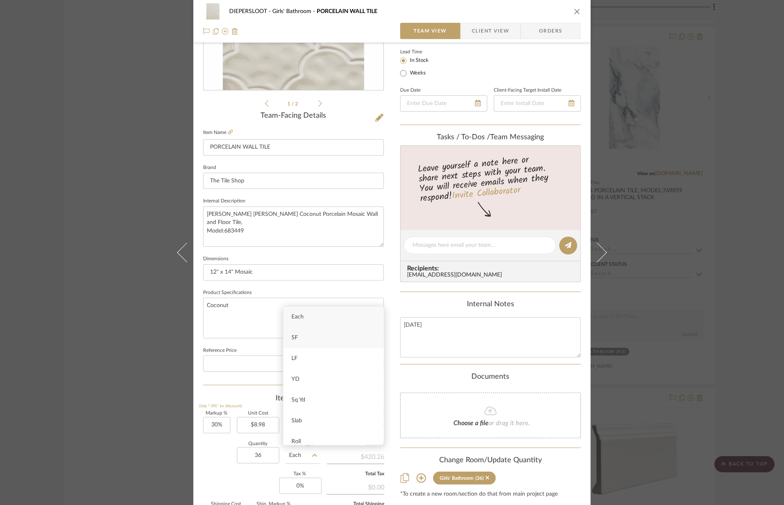 Image resolution: width=784 pixels, height=505 pixels. What do you see at coordinates (299, 400) in the screenshot?
I see `span: Sq Yd` at bounding box center [299, 400].